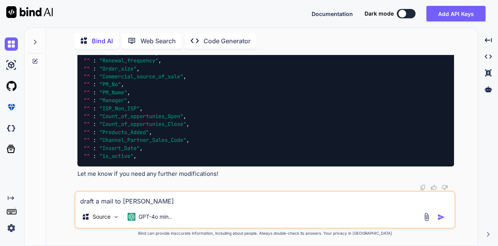 This screenshot has height=246, width=498. Describe the element at coordinates (141, 76) in the screenshot. I see `span: "Commercial_source_of_sale"` at that location.